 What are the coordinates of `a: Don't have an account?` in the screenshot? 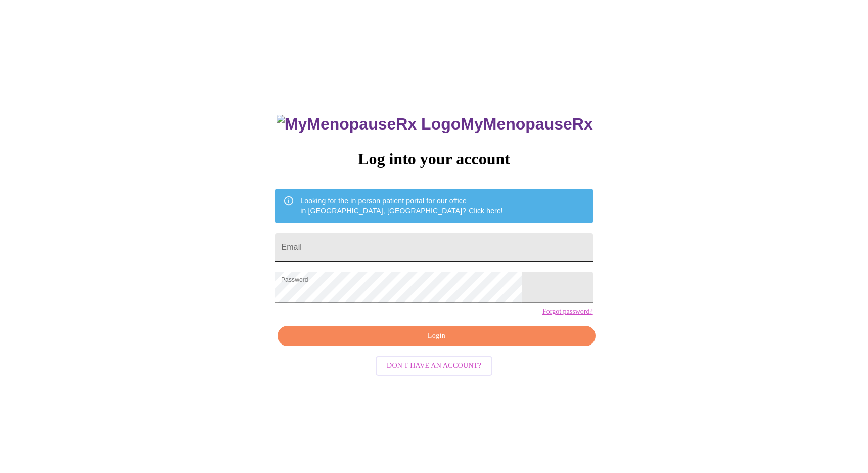 It's located at (434, 365).